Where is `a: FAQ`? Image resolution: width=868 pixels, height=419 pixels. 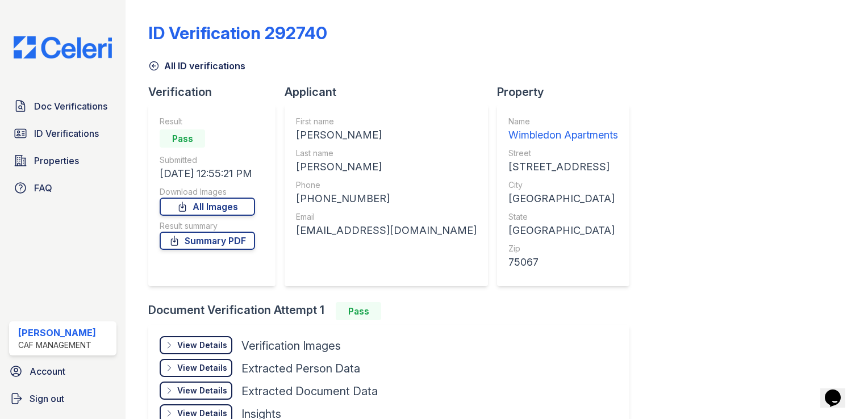 a: FAQ is located at coordinates (63, 188).